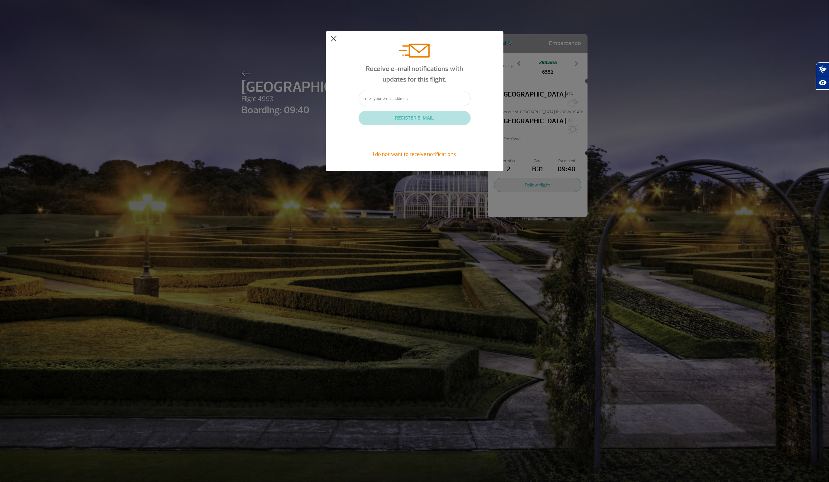 This screenshot has width=829, height=482. What do you see at coordinates (415, 118) in the screenshot?
I see `button: REGISTER E-MAIL` at bounding box center [415, 118].